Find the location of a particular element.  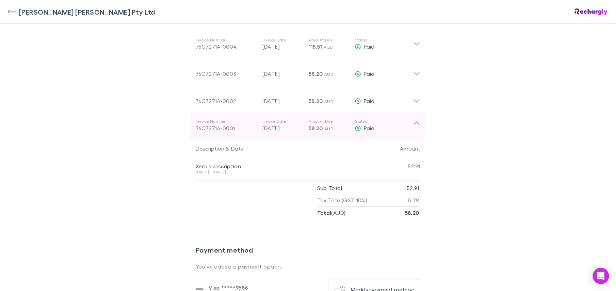

p: ( AUD ) is located at coordinates (331, 213).